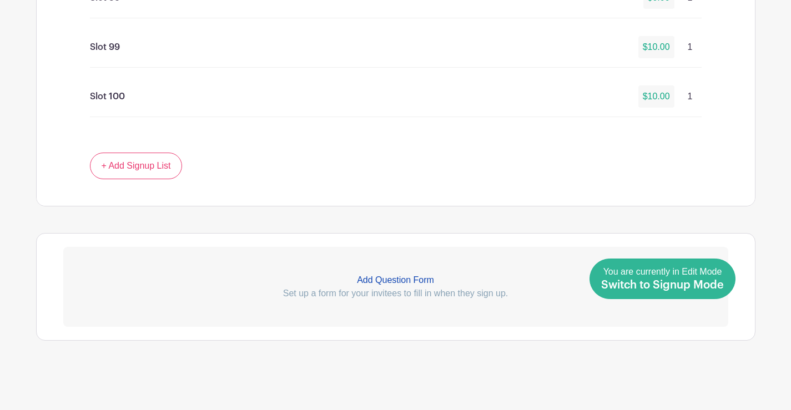  Describe the element at coordinates (105, 47) in the screenshot. I see `p: Slot 99` at that location.